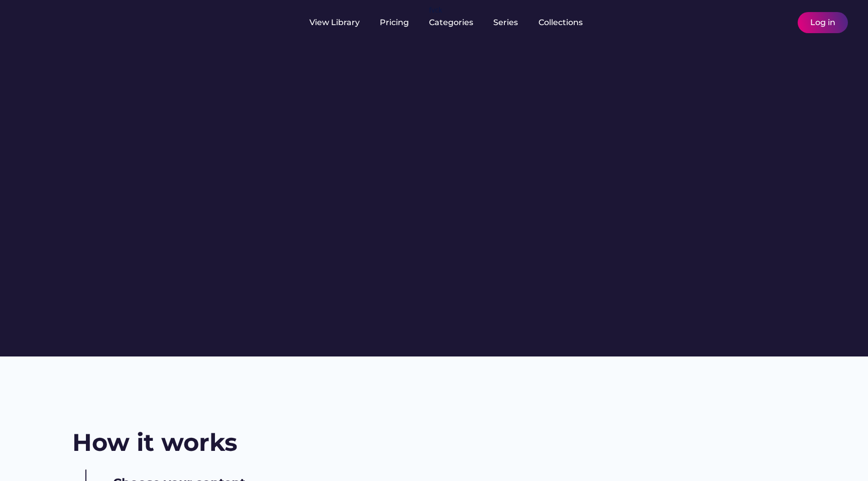 Image resolution: width=868 pixels, height=481 pixels. What do you see at coordinates (451, 23) in the screenshot?
I see `div: Categories` at bounding box center [451, 23].